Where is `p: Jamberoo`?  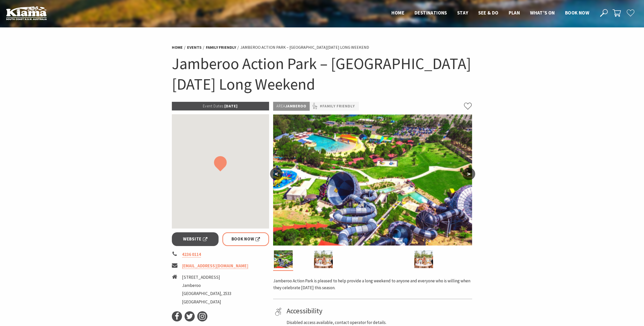
p: Jamberoo is located at coordinates (291, 106).